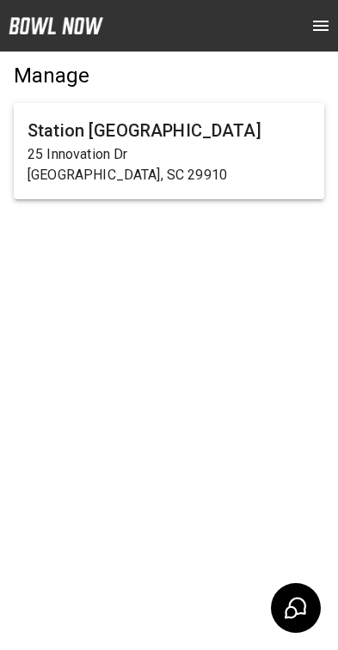 The height and width of the screenshot is (650, 338). Describe the element at coordinates (56, 26) in the screenshot. I see `img: logo` at that location.